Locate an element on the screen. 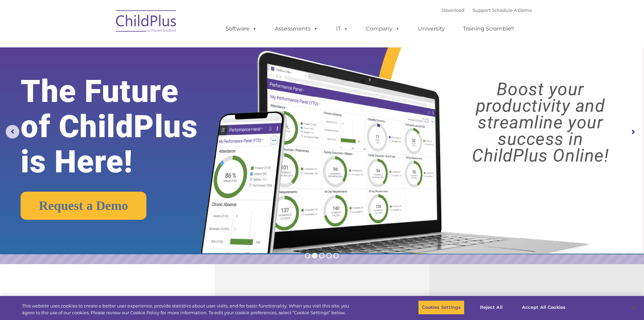 Image resolution: width=644 pixels, height=320 pixels. span: Last name is located at coordinates (104, 47).